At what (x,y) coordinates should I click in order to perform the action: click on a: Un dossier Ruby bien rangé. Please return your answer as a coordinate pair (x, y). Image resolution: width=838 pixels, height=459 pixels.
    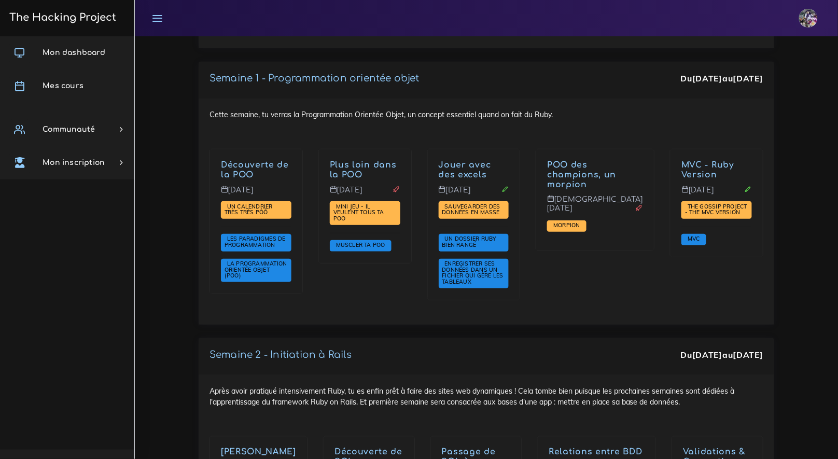
    Looking at the image, I should click on (469, 242).